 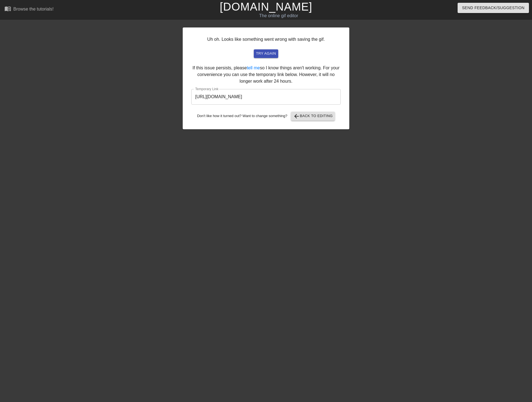 I want to click on div: The online gif editor, so click(x=279, y=16).